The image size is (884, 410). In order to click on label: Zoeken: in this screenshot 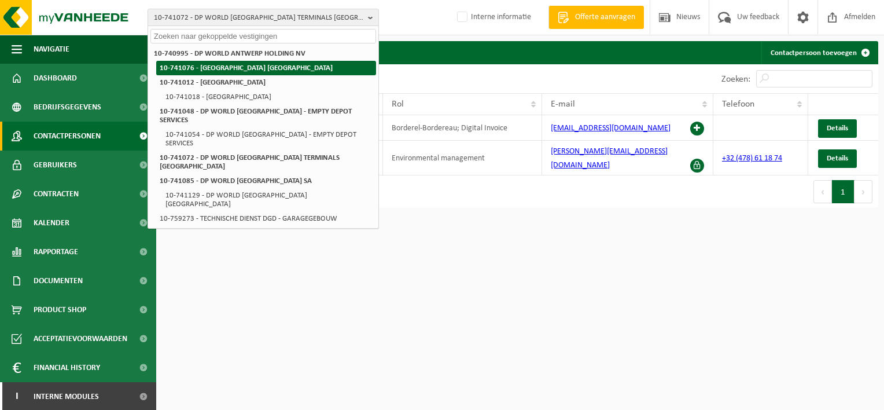, I will do `click(736, 79)`.